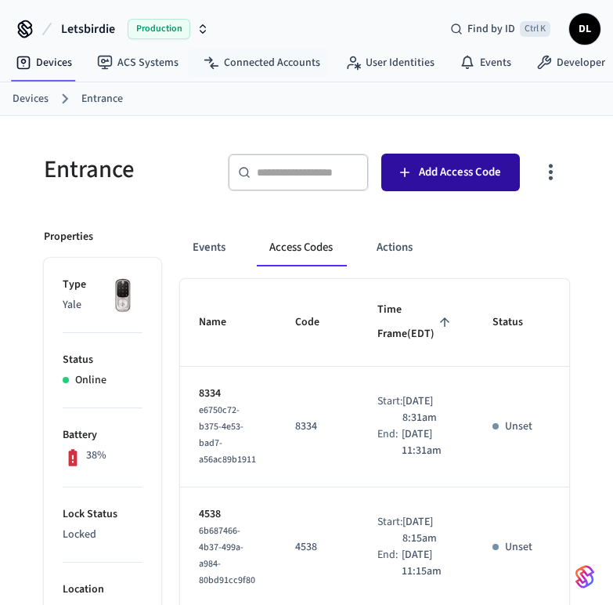 Image resolution: width=613 pixels, height=605 pixels. What do you see at coordinates (585, 29) in the screenshot?
I see `button: DL` at bounding box center [585, 29].